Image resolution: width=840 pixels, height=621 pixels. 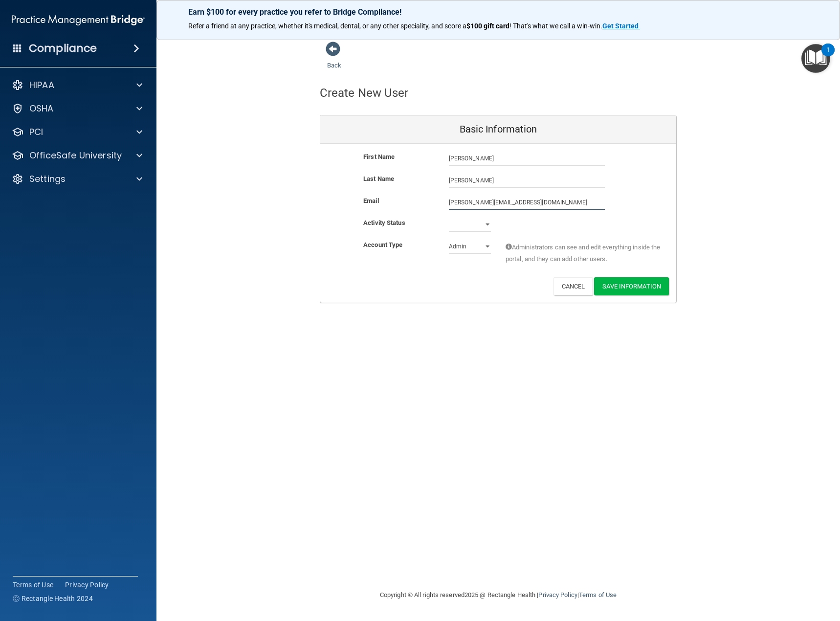 I want to click on a: HIPAA, so click(x=77, y=85).